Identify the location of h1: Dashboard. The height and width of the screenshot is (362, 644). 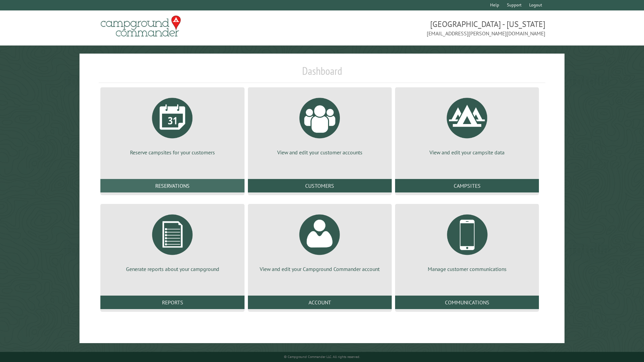
(322, 73).